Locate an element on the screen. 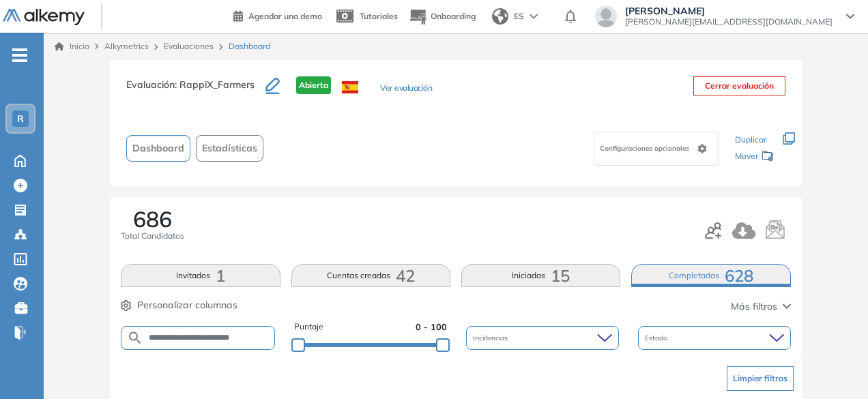 The width and height of the screenshot is (868, 399). span: Onboarding is located at coordinates (453, 16).